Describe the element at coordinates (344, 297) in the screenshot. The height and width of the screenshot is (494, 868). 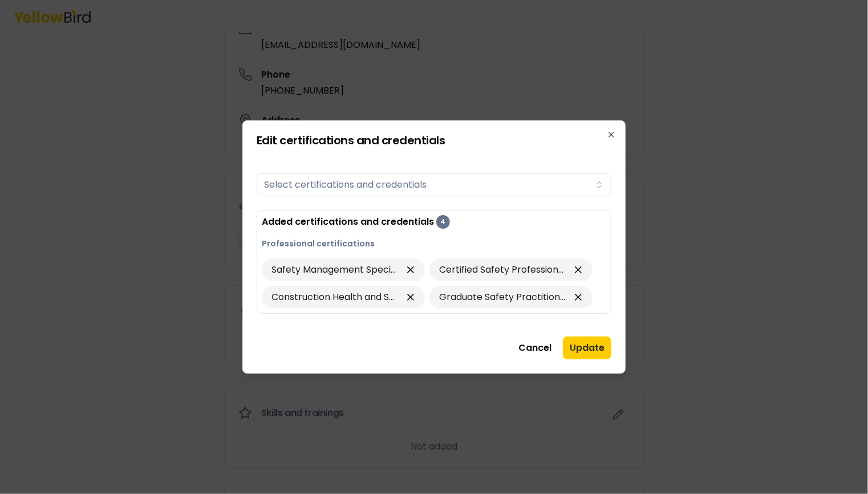
I see `div: Construction Health and Safety Technician (CHST)` at that location.